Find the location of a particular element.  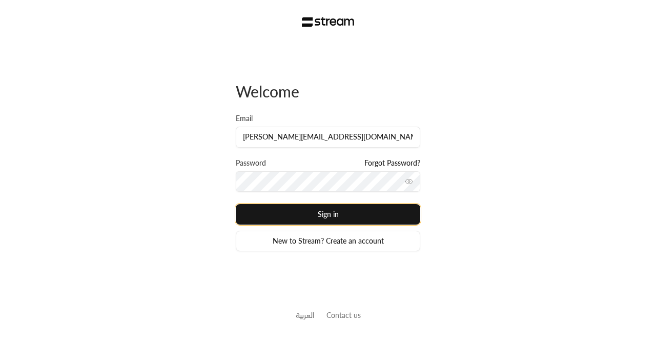

span: Welcome is located at coordinates (267, 91).